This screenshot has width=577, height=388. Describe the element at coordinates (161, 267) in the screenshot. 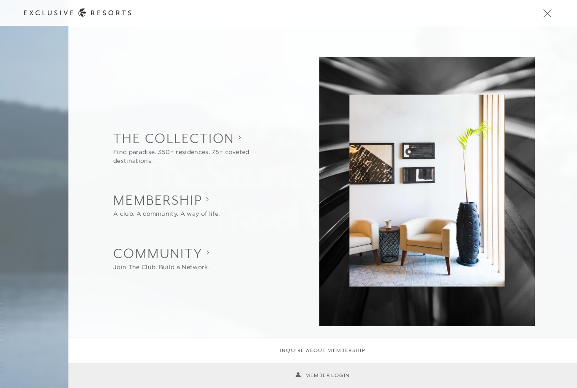

I see `div: Join The Club. Build a Network.` at that location.